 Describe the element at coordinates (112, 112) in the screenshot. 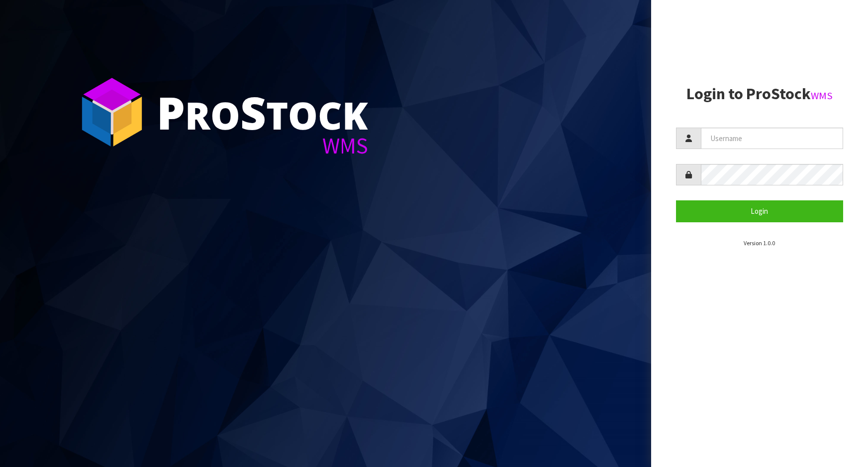

I see `img: ProStock Cube` at that location.